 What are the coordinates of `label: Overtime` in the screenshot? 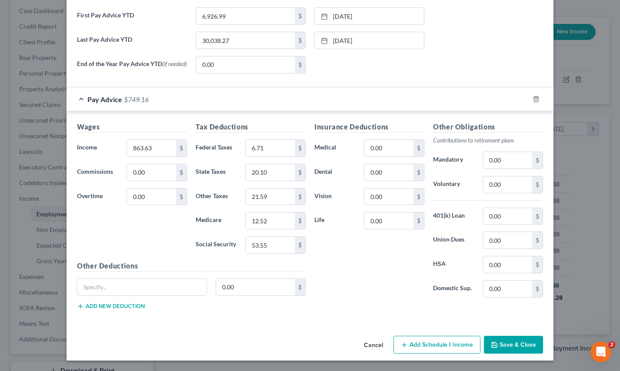 It's located at (97, 197).